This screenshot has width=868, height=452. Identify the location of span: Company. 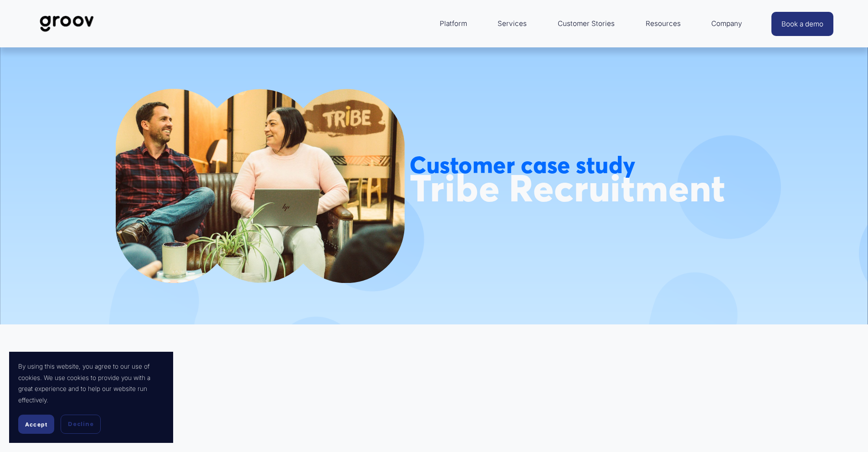
(727, 24).